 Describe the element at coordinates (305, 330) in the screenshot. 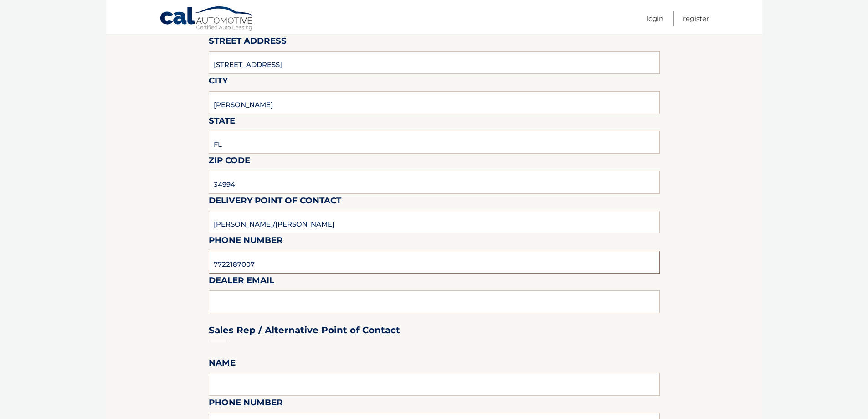

I see `h3: Sales Rep / Alternative Point of Contact` at that location.